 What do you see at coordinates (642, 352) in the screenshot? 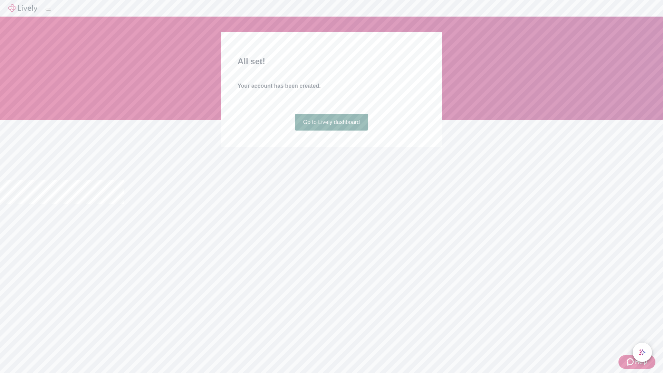
I see `svg: Lively AI Assistant` at bounding box center [642, 352].